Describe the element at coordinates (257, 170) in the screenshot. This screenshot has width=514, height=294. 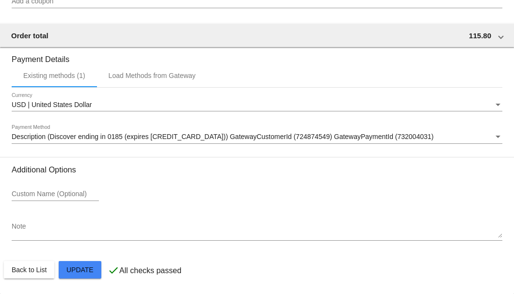
I see `h3: Additional Options` at that location.